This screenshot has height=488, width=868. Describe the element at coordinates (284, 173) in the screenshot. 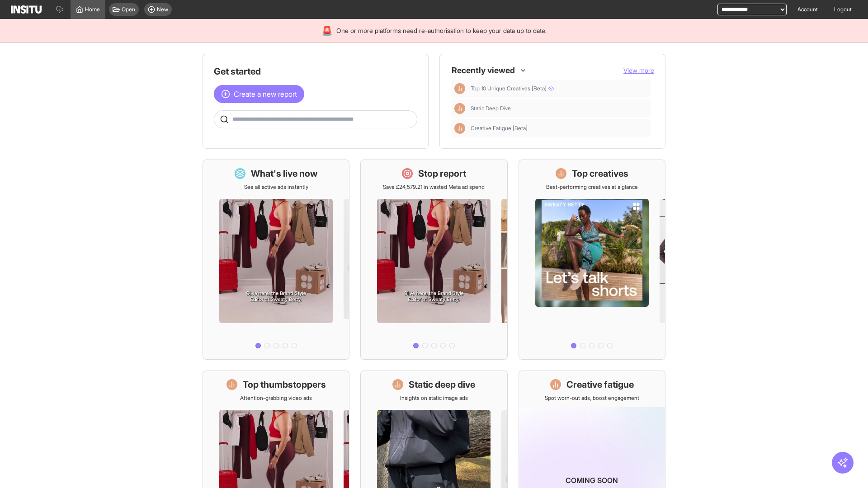

I see `h1: What's live now` at that location.